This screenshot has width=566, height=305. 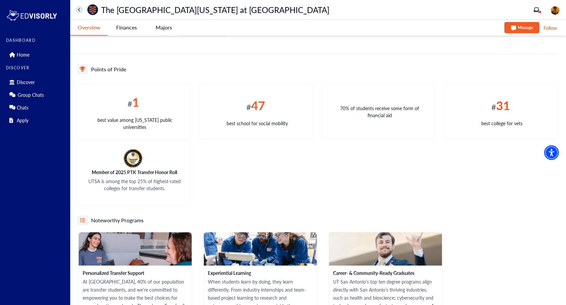 I want to click on div: Chats, so click(x=36, y=107).